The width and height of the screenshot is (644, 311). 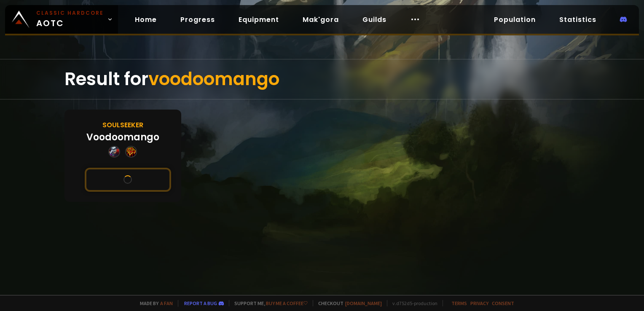 I want to click on a: Terms, so click(x=459, y=302).